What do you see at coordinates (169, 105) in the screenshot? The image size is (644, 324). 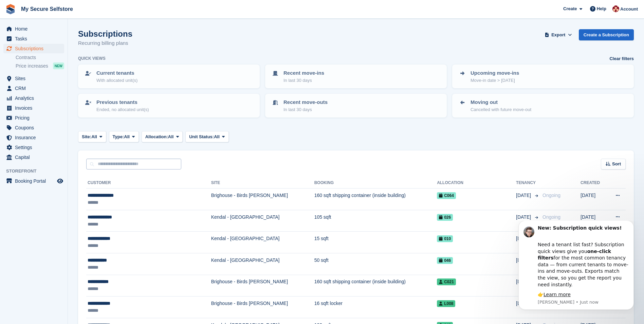 I see `a: Previous tenants Ended, no allocated unit(s)` at bounding box center [169, 105].